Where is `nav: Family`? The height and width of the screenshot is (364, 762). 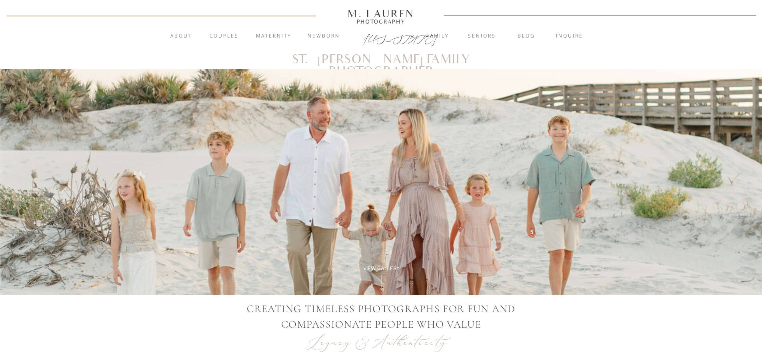 nav: Family is located at coordinates (438, 36).